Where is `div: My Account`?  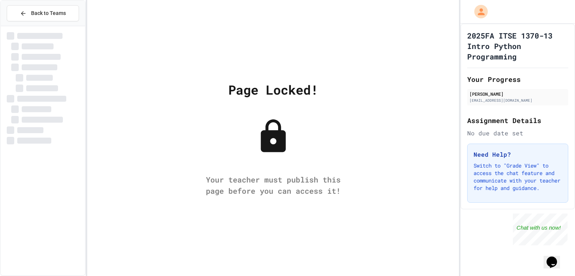
div: My Account is located at coordinates (478, 12).